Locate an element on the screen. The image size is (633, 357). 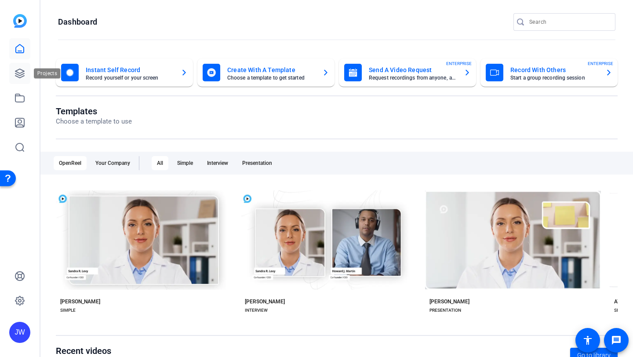
div: INTERVIEW is located at coordinates (256, 311).